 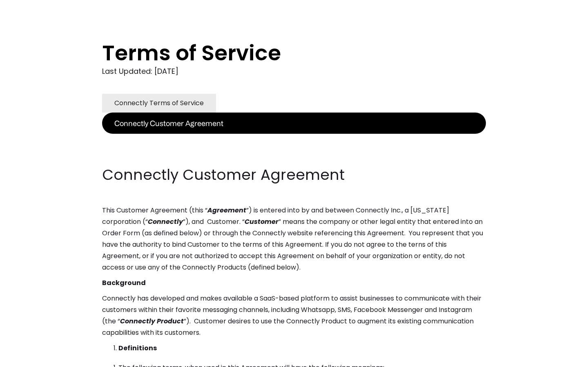 What do you see at coordinates (159, 103) in the screenshot?
I see `div: Connectly Terms of Service` at bounding box center [159, 103].